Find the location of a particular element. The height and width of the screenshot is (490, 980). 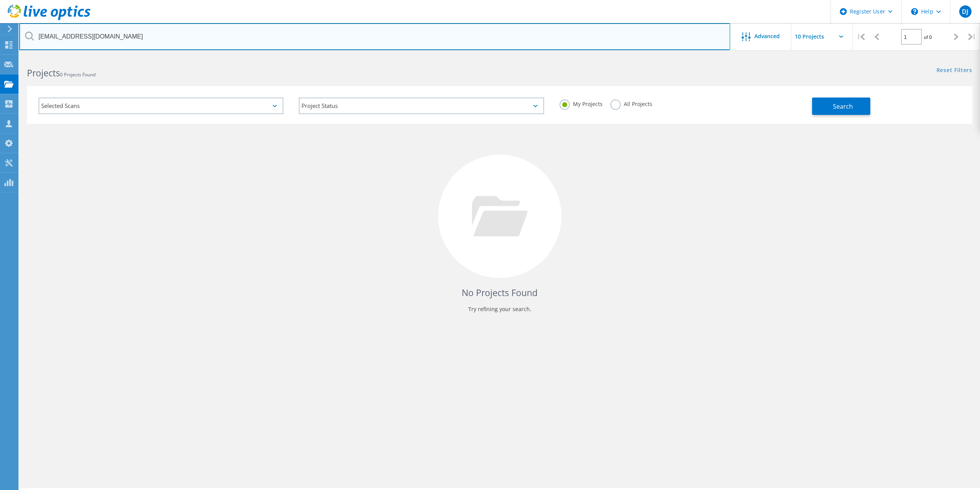

a: Live Optics Dashboard is located at coordinates (49, 19).